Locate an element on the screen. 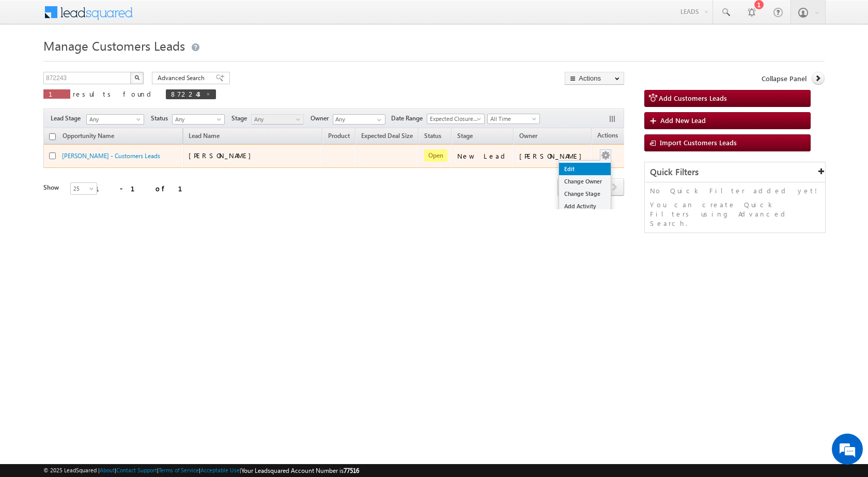 The height and width of the screenshot is (477, 868). a: Change Owner is located at coordinates (585, 182).